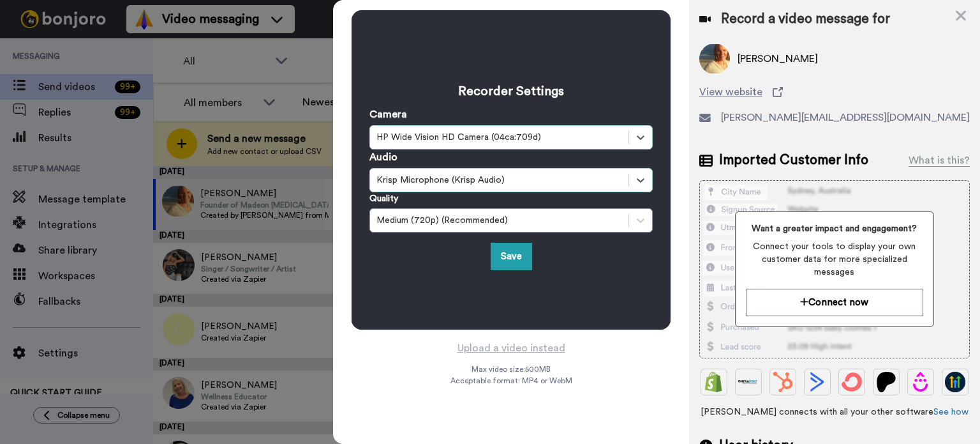 Image resolution: width=980 pixels, height=444 pixels. I want to click on button: Upload a video instead, so click(511, 348).